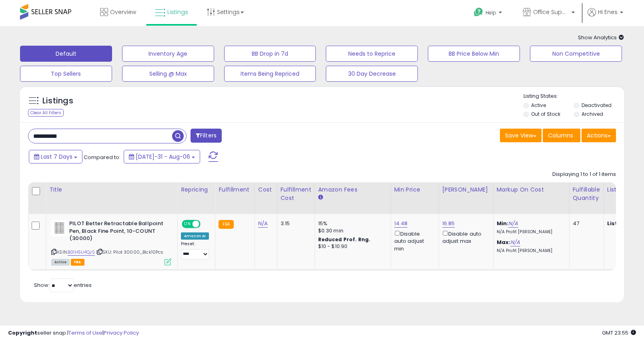 The image size is (644, 341). What do you see at coordinates (531, 198) in the screenshot?
I see `th: The percentage added to the cost of goods (COGS) that forms the calculator for Min & Max prices.` at bounding box center [531, 198].